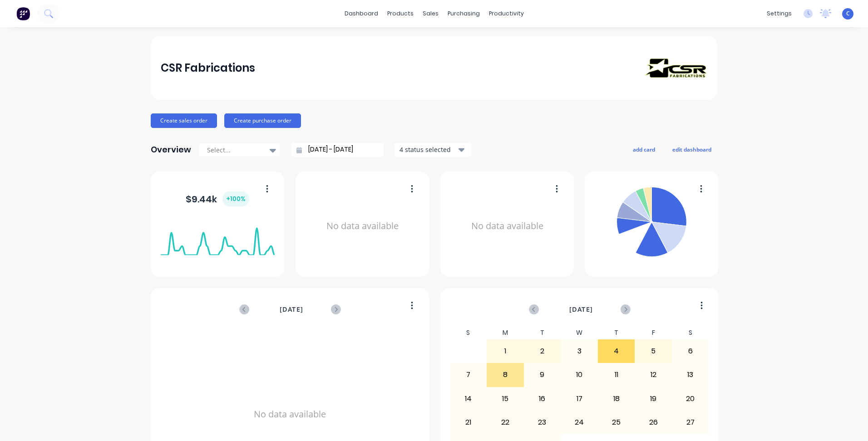  Describe the element at coordinates (692, 149) in the screenshot. I see `button: edit dashboard` at that location.